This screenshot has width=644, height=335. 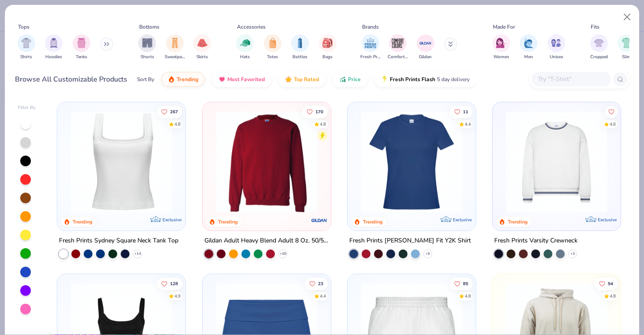 I want to click on span: Gildan, so click(x=425, y=57).